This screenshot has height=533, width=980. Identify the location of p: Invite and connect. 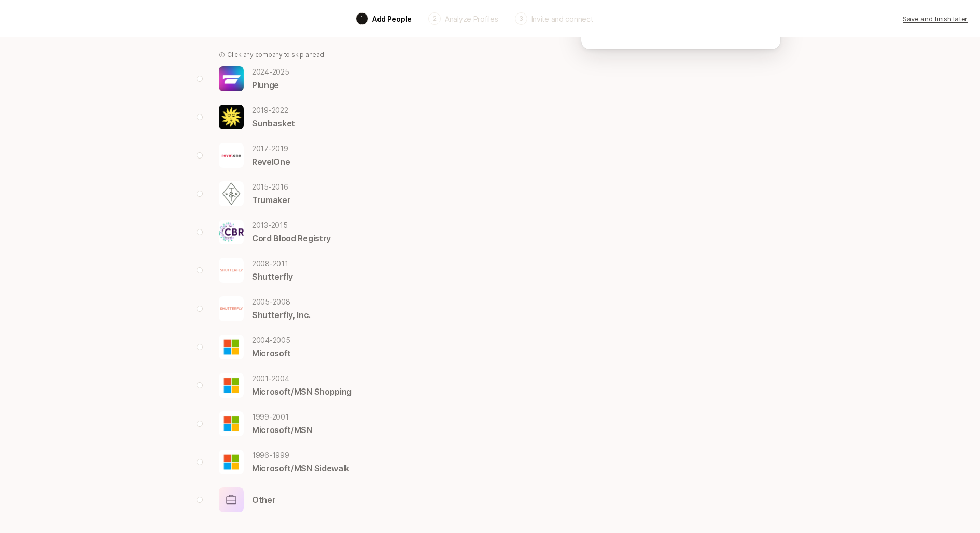
(562, 19).